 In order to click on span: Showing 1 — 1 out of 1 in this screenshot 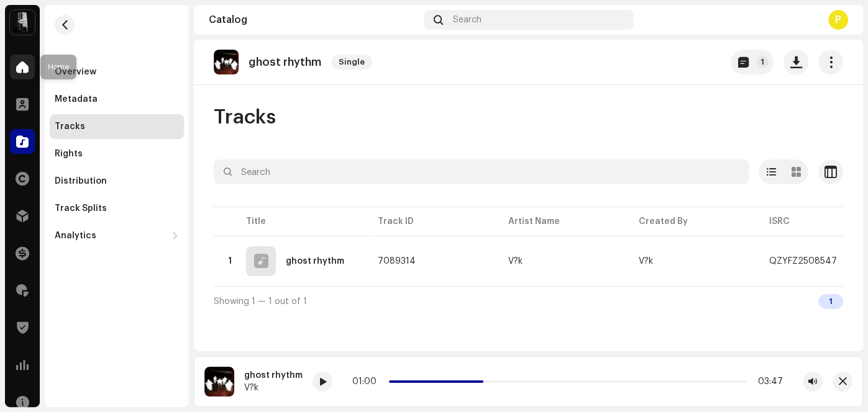, I will do `click(260, 302)`.